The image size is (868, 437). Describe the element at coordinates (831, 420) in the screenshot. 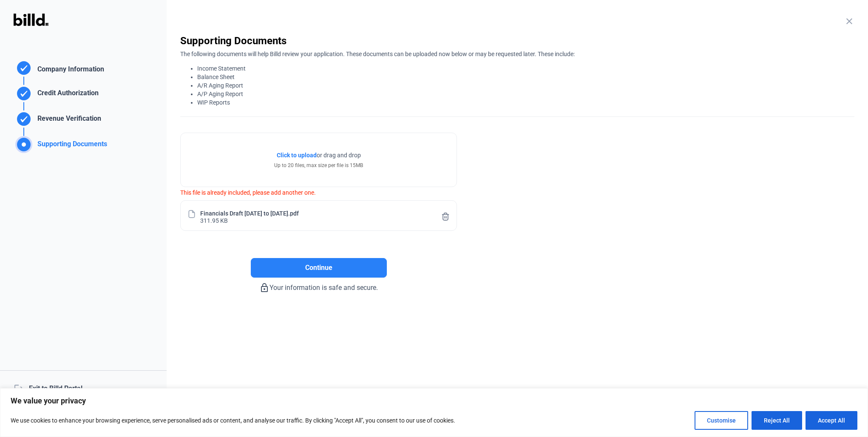

I see `button: Accept All` at that location.